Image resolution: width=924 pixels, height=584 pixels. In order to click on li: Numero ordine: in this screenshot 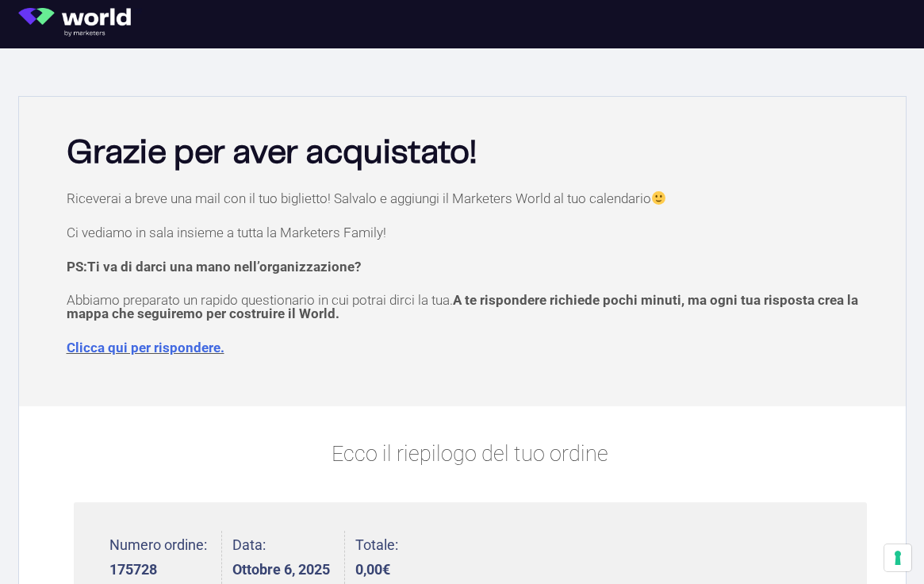, I will do `click(166, 557)`.